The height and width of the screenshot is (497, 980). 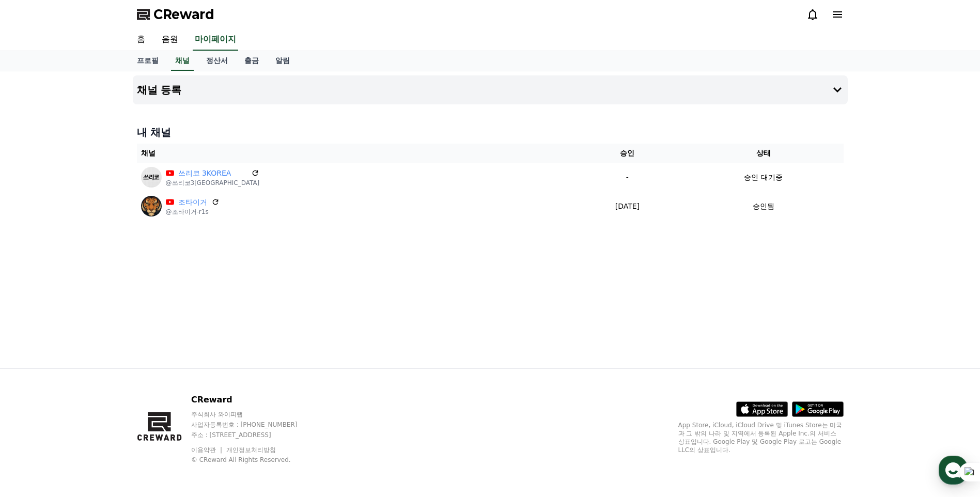 What do you see at coordinates (215, 40) in the screenshot?
I see `a: 마이페이지` at bounding box center [215, 40].